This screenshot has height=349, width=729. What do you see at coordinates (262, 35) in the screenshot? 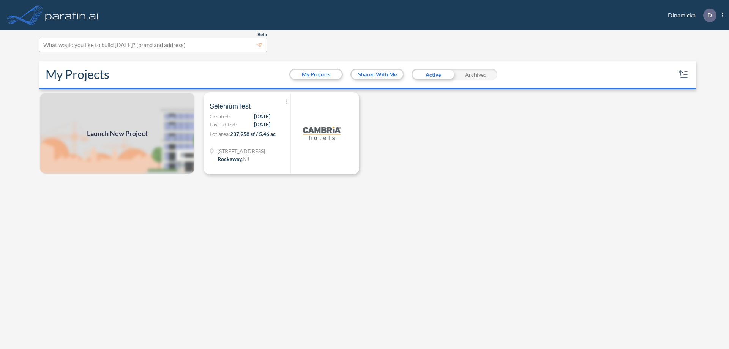
I see `span: Beta` at bounding box center [262, 35].